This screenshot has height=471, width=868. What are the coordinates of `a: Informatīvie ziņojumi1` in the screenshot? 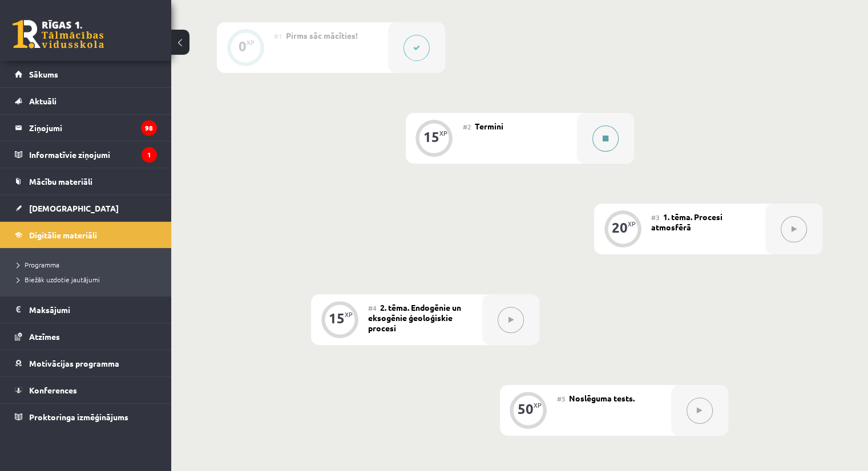 It's located at (86, 155).